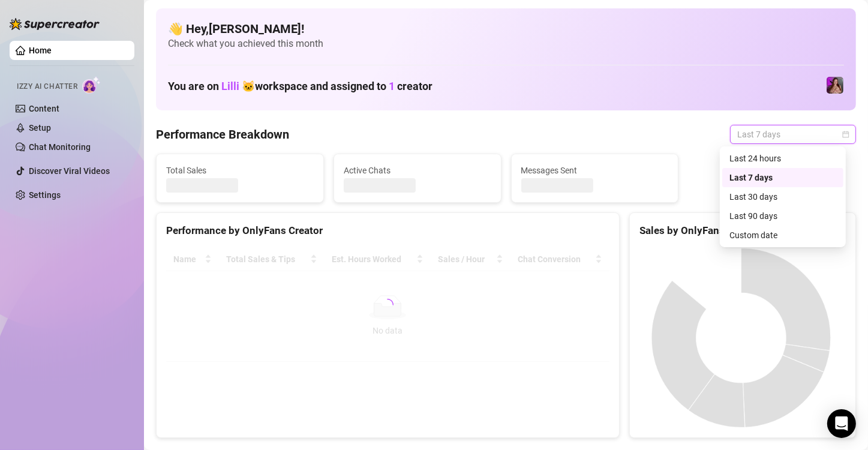 Image resolution: width=868 pixels, height=450 pixels. Describe the element at coordinates (846, 134) in the screenshot. I see `span: calendar` at that location.